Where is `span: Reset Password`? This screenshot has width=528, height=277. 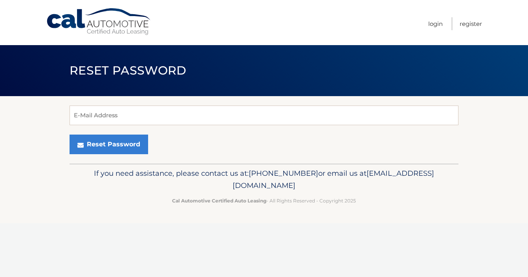 span: Reset Password is located at coordinates (128, 70).